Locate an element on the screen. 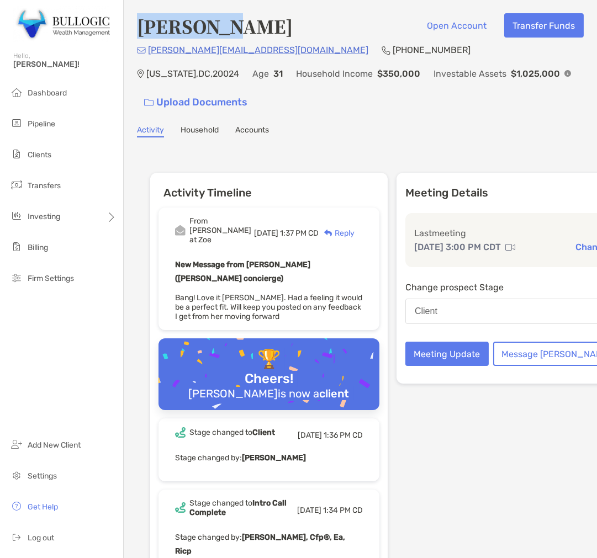  div: Client is located at coordinates (426, 311).